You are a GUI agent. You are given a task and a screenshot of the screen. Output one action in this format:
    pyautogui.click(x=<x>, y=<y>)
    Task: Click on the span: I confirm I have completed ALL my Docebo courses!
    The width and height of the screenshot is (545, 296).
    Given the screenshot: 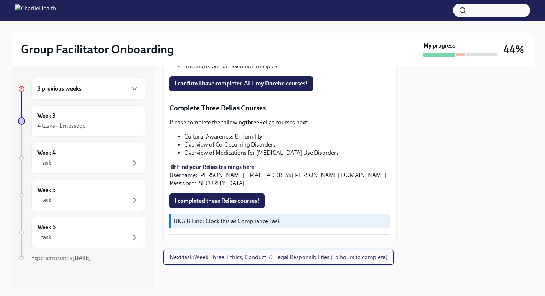 What is the action you would take?
    pyautogui.click(x=241, y=83)
    